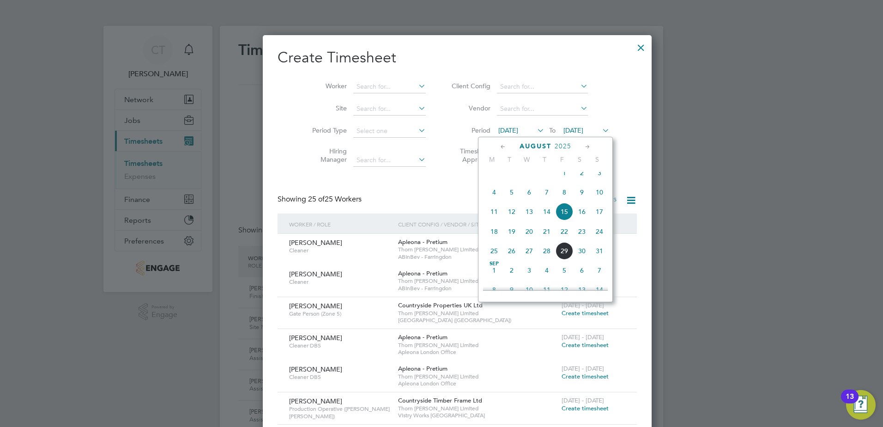  What do you see at coordinates (494, 231) in the screenshot?
I see `span: 18` at bounding box center [494, 231].